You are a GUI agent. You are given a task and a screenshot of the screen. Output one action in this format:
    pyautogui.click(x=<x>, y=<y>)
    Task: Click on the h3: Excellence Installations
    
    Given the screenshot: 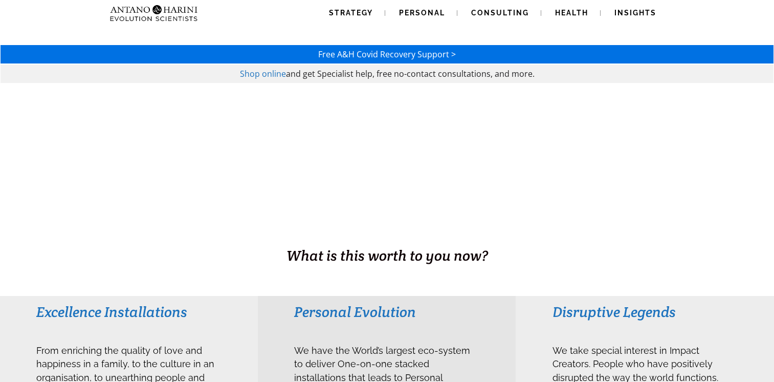 What is the action you would take?
    pyautogui.click(x=128, y=312)
    